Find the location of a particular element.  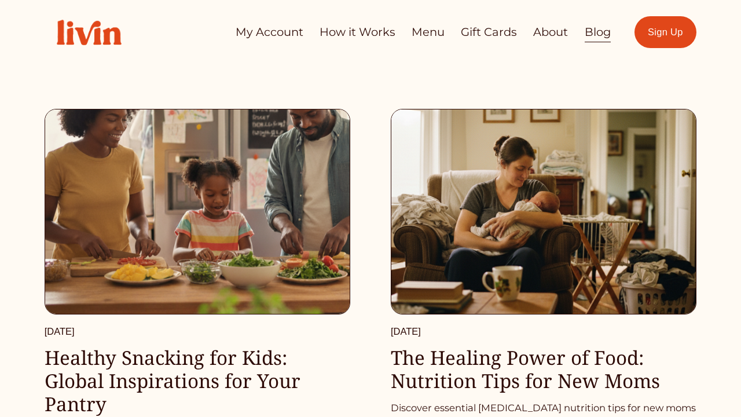

a: The Healing Power of Food: Nutrition Tips for New Moms is located at coordinates (525, 369).